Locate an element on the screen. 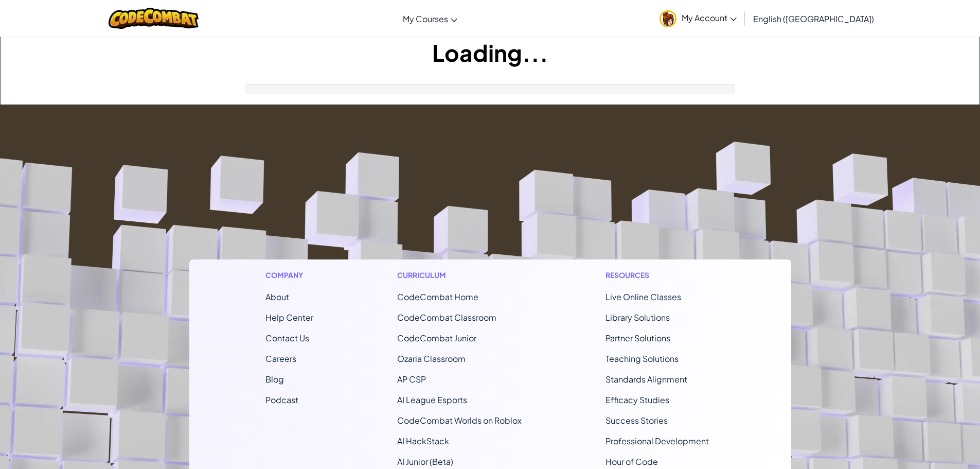 The height and width of the screenshot is (469, 980). a: Careers is located at coordinates (281, 358).